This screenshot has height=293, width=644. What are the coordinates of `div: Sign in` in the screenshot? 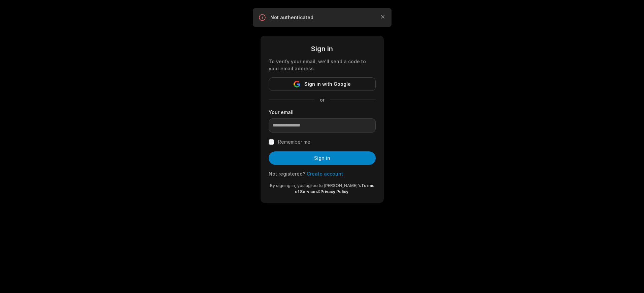 It's located at (322, 49).